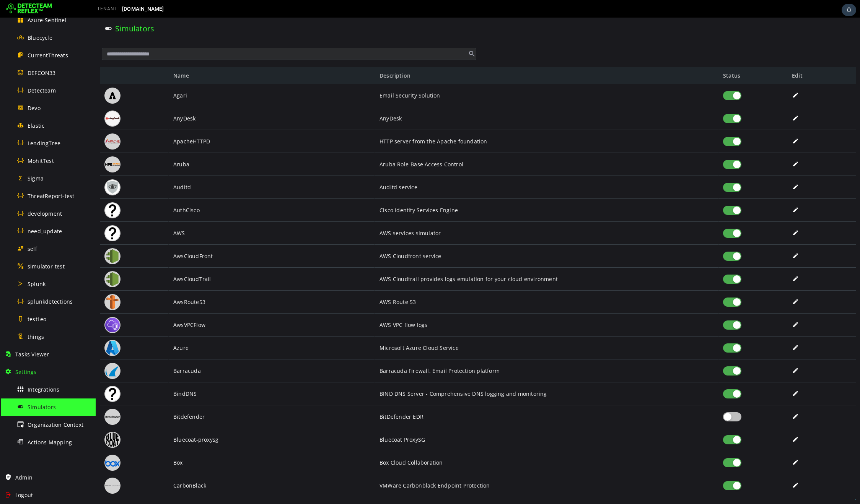 This screenshot has height=504, width=860. What do you see at coordinates (176, 445) in the screenshot?
I see `div: Box` at bounding box center [176, 445].